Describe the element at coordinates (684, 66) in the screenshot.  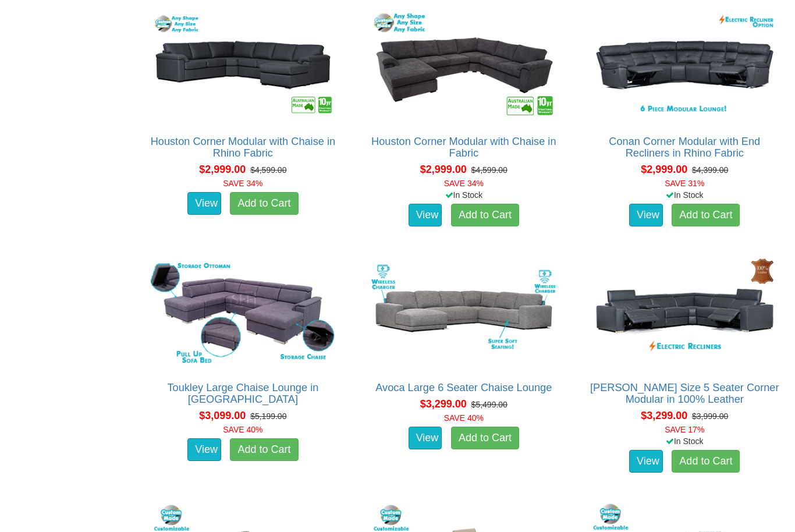
I see `img: Conan Corner Modular with End Recliners in Rhino Fabric` at that location.